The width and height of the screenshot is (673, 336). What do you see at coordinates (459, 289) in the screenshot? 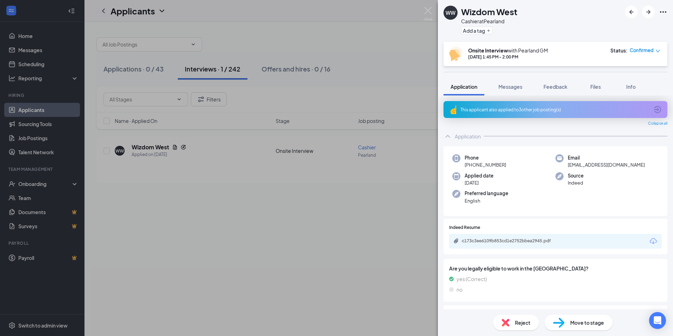
I see `span: no` at bounding box center [459, 289].